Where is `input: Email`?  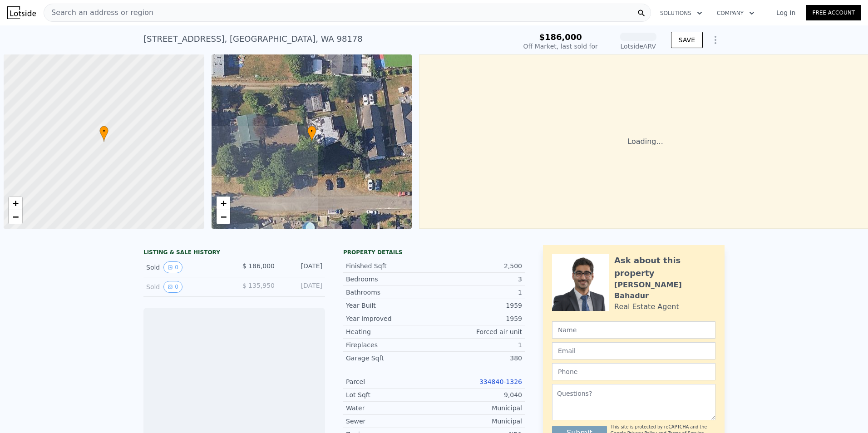
input: Email is located at coordinates (633, 351).